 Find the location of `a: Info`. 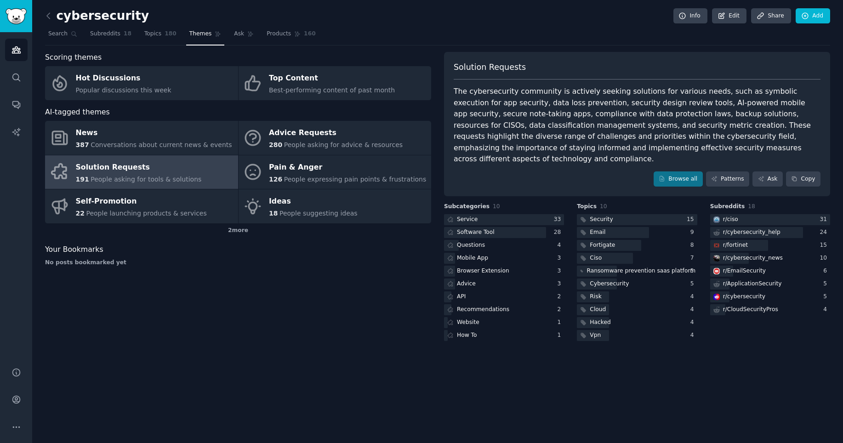

a: Info is located at coordinates (690, 16).